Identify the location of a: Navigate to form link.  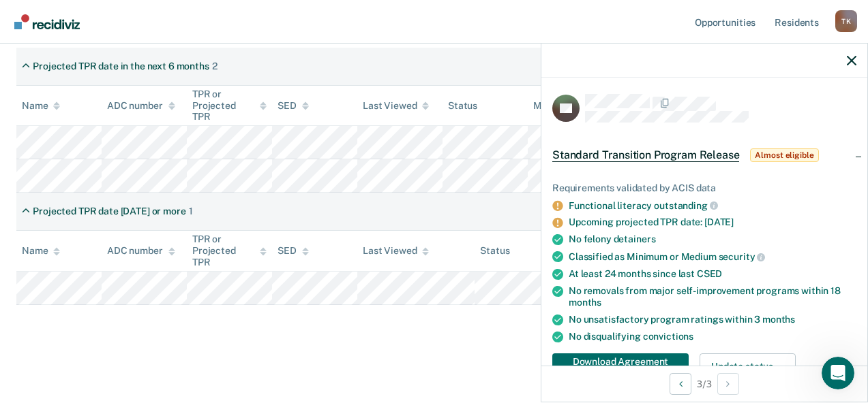
(623, 367).